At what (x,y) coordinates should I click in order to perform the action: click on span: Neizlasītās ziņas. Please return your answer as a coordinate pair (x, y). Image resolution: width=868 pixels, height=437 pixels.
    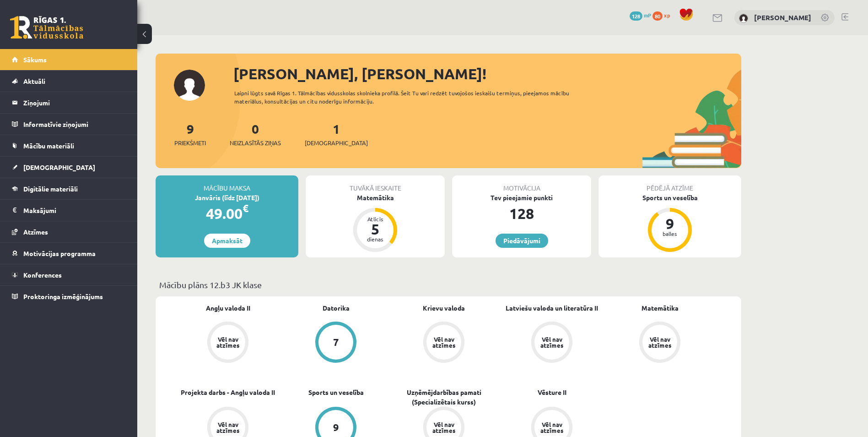
    Looking at the image, I should click on (256, 143).